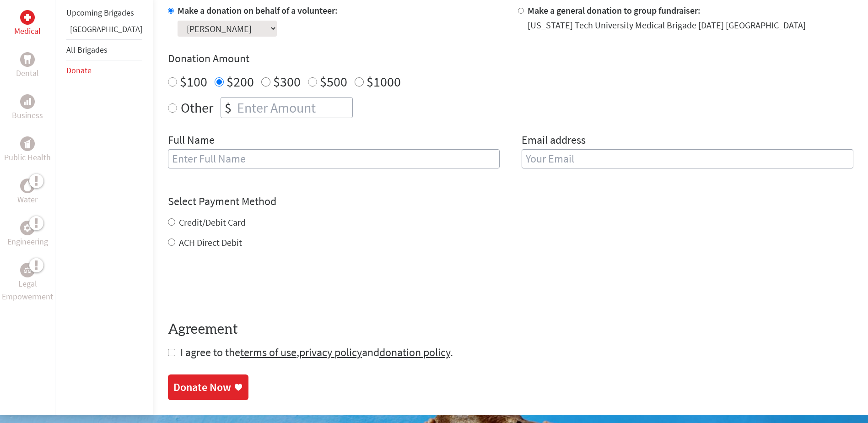  What do you see at coordinates (554, 141) in the screenshot?
I see `label: Email address` at bounding box center [554, 141].